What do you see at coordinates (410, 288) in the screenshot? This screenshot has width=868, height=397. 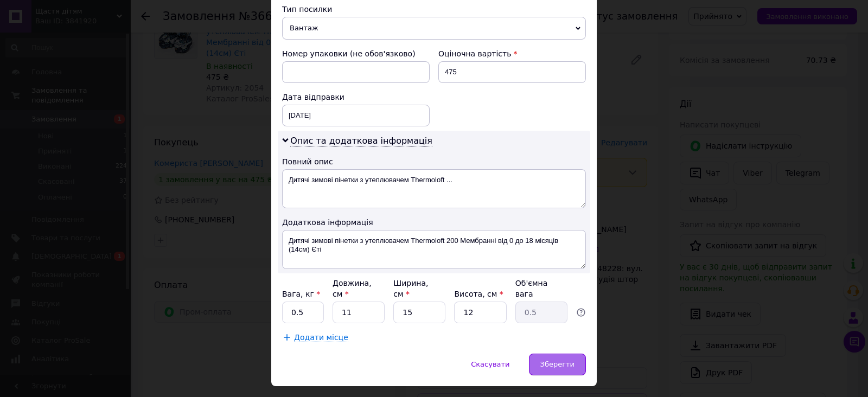 I see `label: Ширина, см` at bounding box center [410, 288].